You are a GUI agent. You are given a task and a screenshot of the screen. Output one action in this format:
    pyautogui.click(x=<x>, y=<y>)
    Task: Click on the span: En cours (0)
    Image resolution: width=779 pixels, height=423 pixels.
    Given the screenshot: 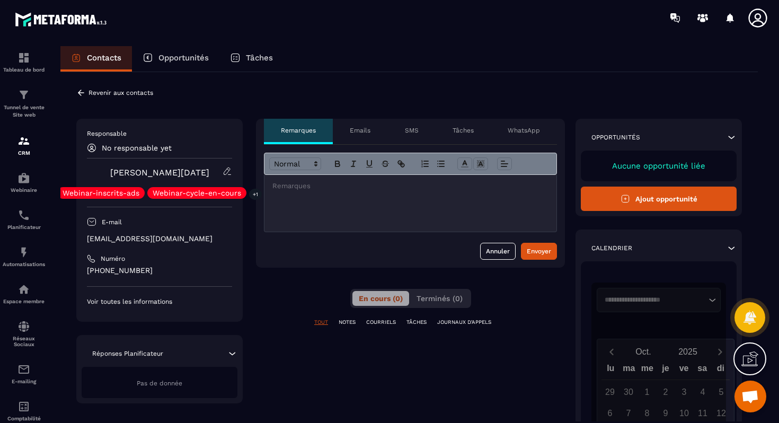 What is the action you would take?
    pyautogui.click(x=380, y=298)
    